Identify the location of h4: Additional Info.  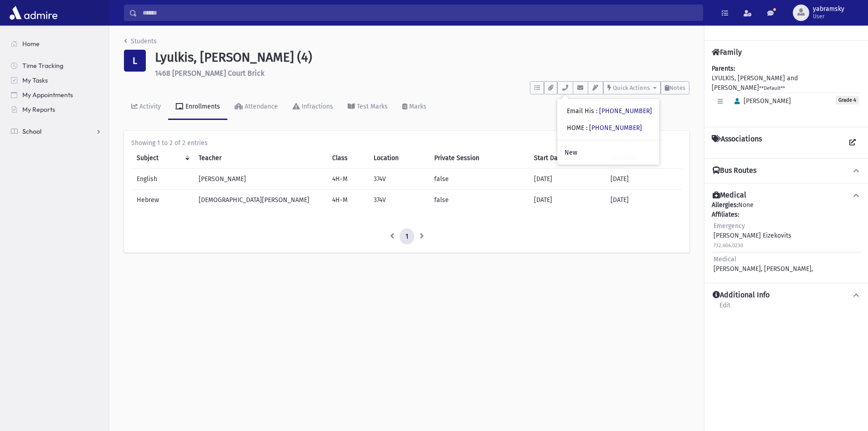
(741, 295).